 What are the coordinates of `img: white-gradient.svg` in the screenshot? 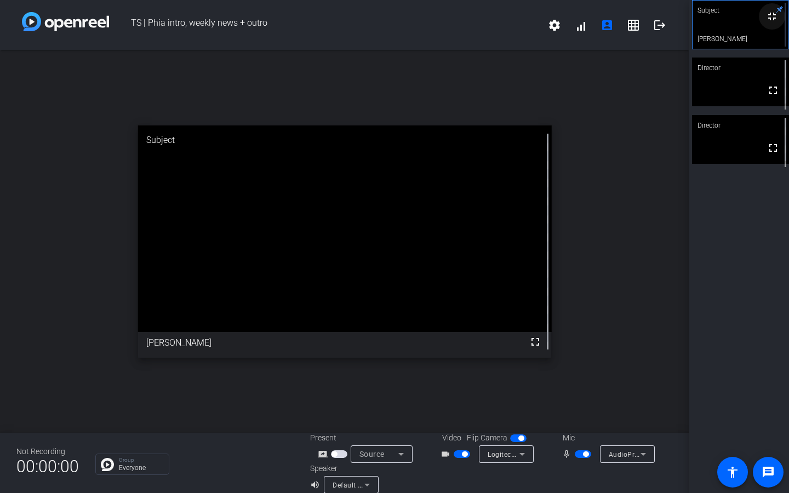 It's located at (65, 21).